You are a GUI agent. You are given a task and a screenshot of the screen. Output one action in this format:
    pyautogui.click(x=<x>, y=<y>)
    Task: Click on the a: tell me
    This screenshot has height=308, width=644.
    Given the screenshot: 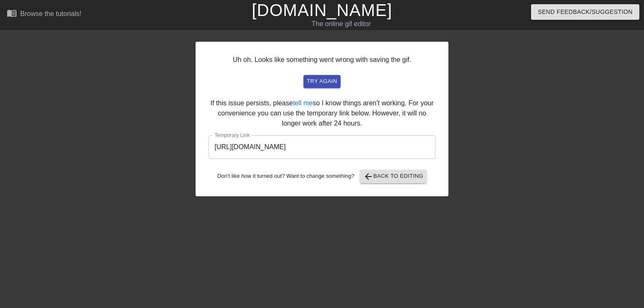 What is the action you would take?
    pyautogui.click(x=302, y=103)
    